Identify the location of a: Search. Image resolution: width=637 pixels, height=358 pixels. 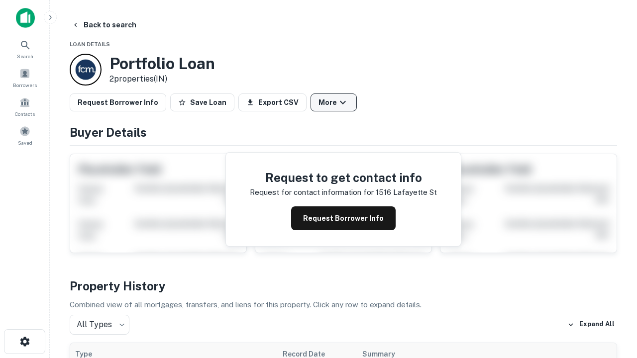
(25, 49).